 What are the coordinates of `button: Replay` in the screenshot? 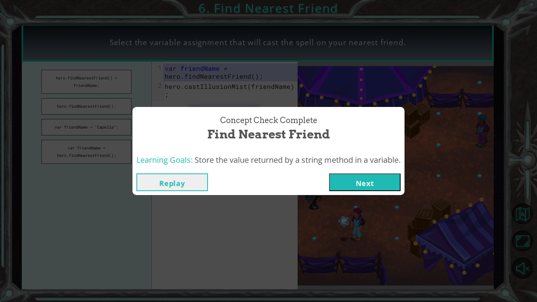 It's located at (172, 182).